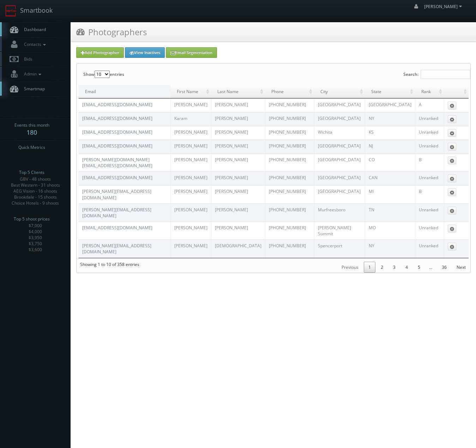 The image size is (476, 448). What do you see at coordinates (32, 172) in the screenshot?
I see `span: Top 5 Clients` at bounding box center [32, 172].